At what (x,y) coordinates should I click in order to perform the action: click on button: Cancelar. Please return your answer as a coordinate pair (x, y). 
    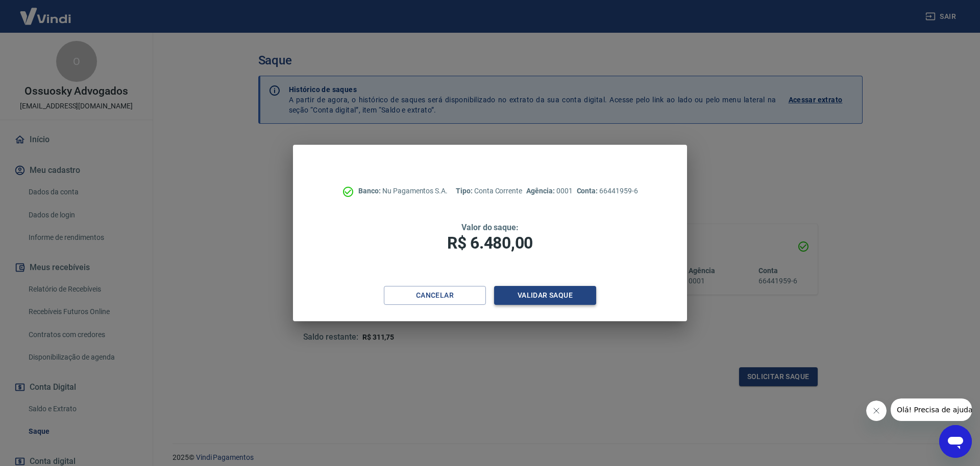
    Looking at the image, I should click on (435, 294).